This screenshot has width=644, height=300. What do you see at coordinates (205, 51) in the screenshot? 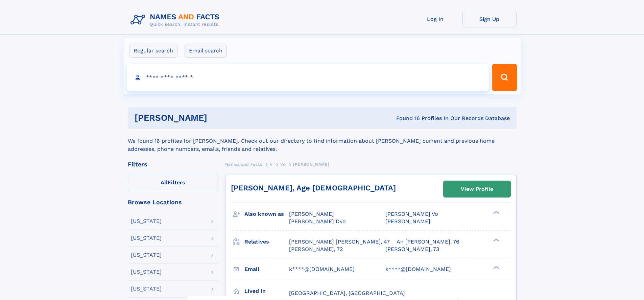
I see `label: Email search` at bounding box center [205, 51].